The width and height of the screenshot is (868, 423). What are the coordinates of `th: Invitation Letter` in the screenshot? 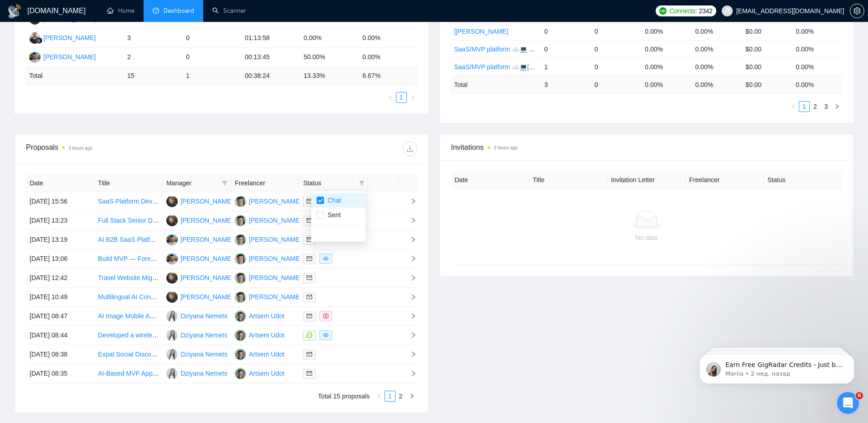 It's located at (647, 180).